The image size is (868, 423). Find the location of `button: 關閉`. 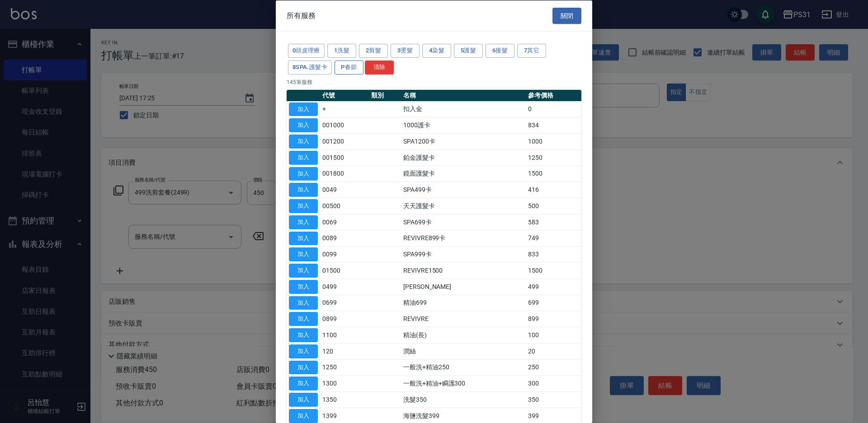

button: 關閉 is located at coordinates (567, 16).